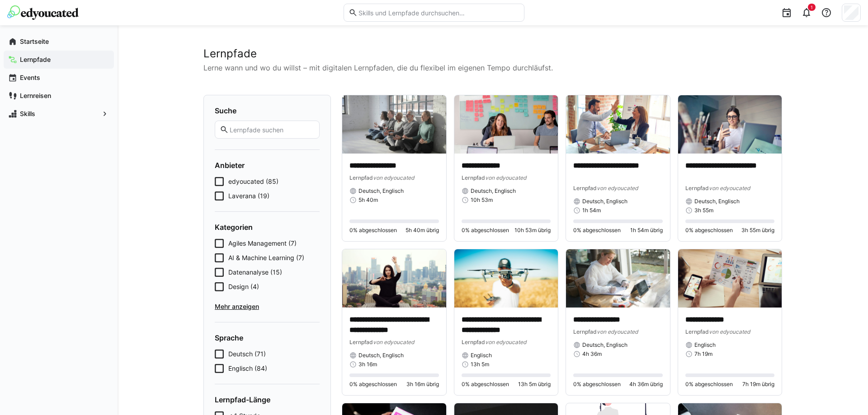 The height and width of the screenshot is (415, 868). I want to click on span: 3h 55m, so click(704, 210).